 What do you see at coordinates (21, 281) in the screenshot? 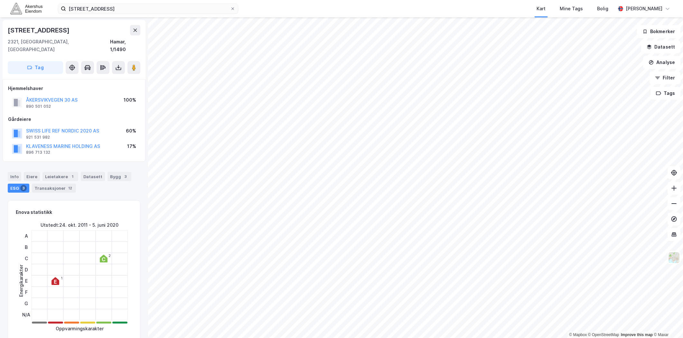
I see `div: Energikarakter` at bounding box center [21, 281].